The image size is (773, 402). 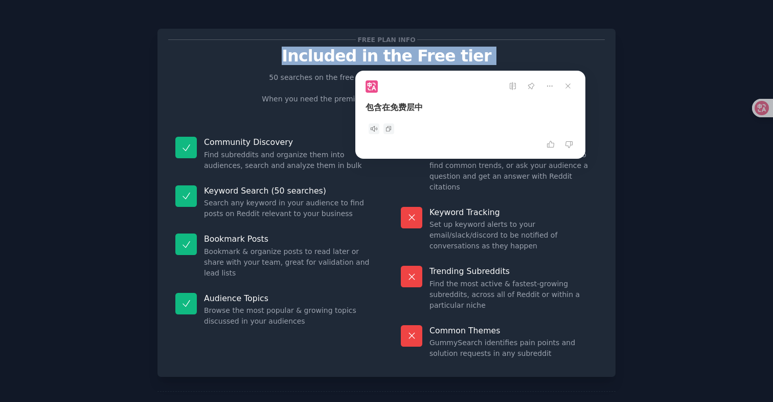 I want to click on dd: Find the most active & fastest-growing subreddits, across all of Reddit or within a particular niche, so click(x=514, y=294).